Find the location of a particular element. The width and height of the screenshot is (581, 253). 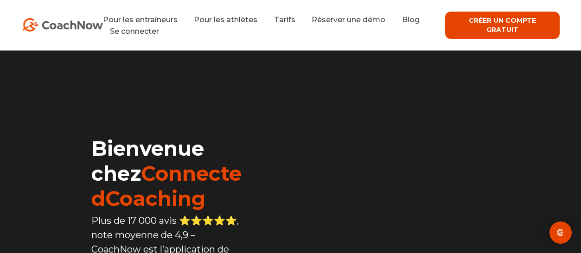

font: Tarifs is located at coordinates (285, 19).